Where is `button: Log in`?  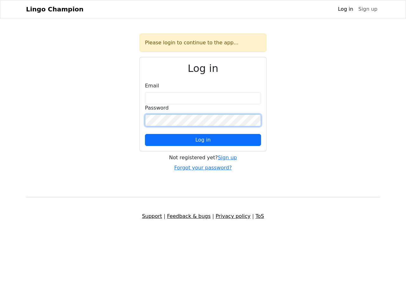
button: Log in is located at coordinates (203, 140).